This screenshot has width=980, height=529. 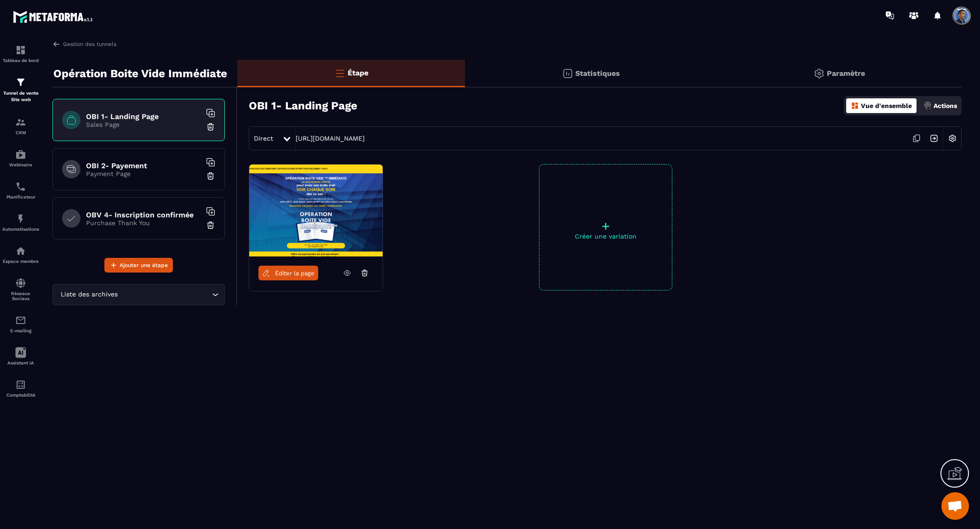 What do you see at coordinates (955, 506) in the screenshot?
I see `div: Ouvrir le chat` at bounding box center [955, 506].